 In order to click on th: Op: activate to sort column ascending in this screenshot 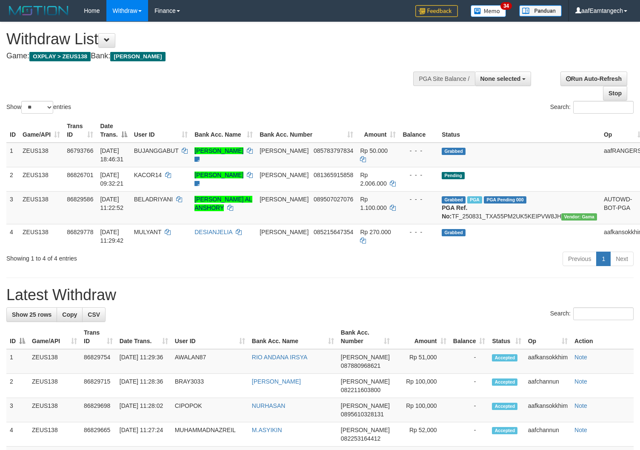, I will do `click(547, 336)`.